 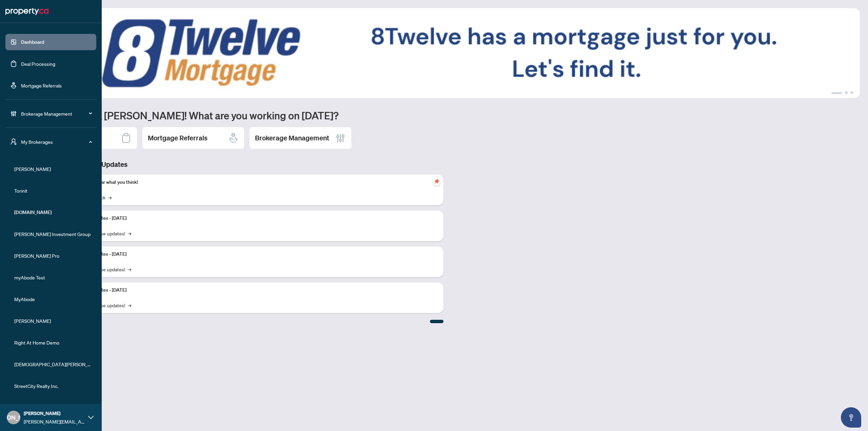 I want to click on span: Brokerage Management, so click(x=56, y=114).